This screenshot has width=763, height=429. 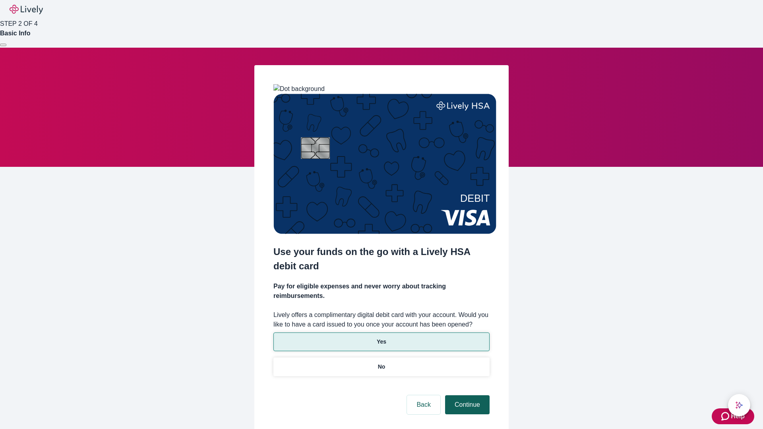 I want to click on p: No, so click(x=382, y=367).